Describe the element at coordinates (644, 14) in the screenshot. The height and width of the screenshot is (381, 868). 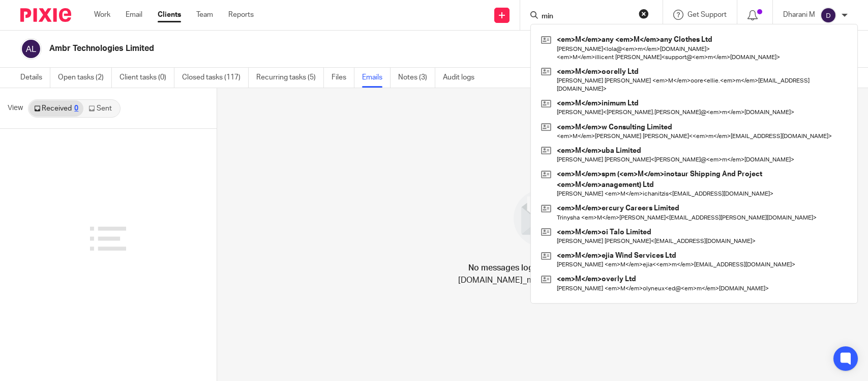
I see `button: Clear` at that location.